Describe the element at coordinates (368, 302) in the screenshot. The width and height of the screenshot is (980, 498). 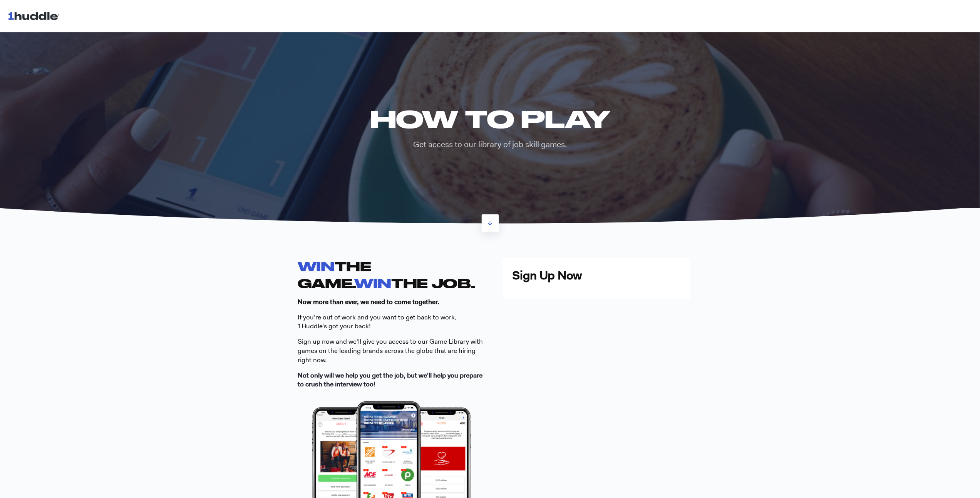
I see `strong: Now more than ever, we need to come together.` at that location.